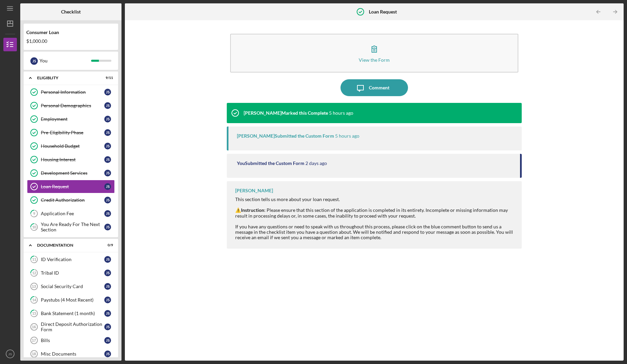  I want to click on button: Comment, so click(374, 88).